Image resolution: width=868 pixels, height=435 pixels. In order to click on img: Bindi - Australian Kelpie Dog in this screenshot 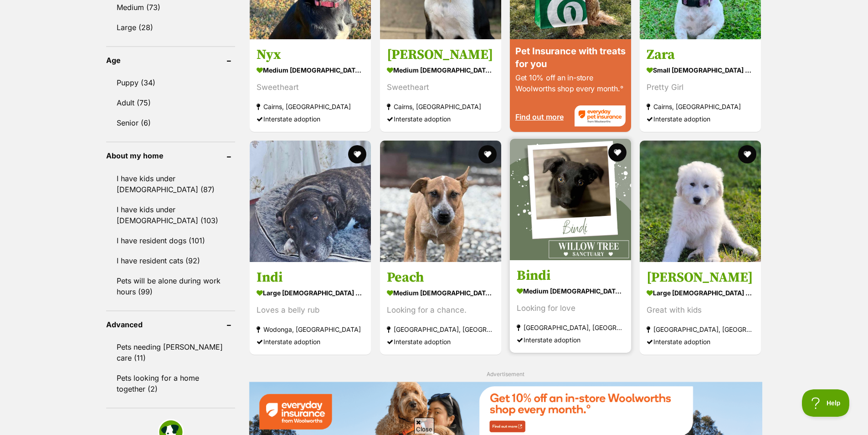, I will do `click(570, 199)`.